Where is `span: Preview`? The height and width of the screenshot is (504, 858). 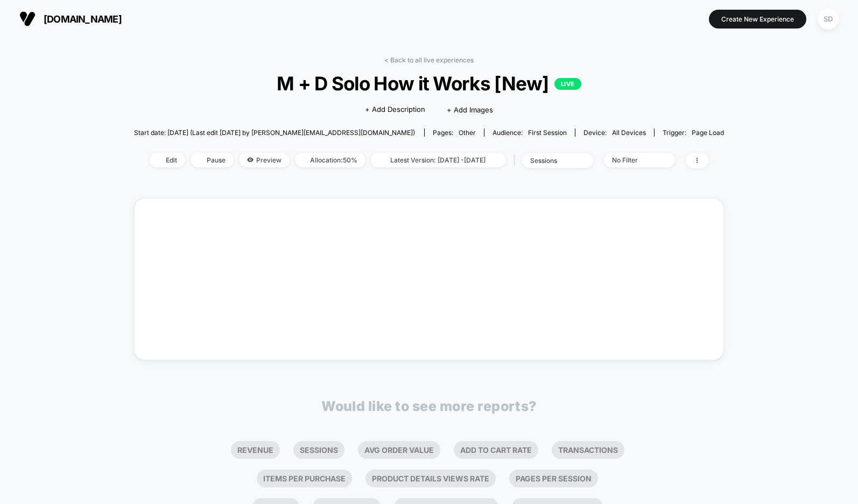 span: Preview is located at coordinates (264, 160).